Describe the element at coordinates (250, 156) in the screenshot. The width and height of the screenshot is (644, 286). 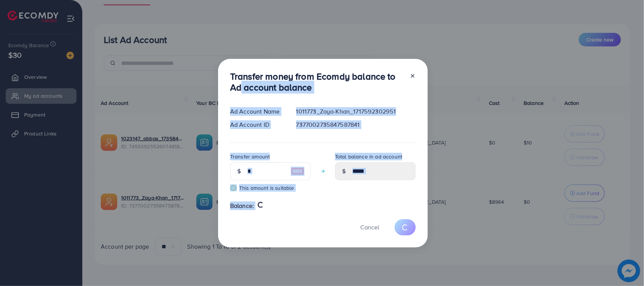
I see `label: Transfer amount` at that location.